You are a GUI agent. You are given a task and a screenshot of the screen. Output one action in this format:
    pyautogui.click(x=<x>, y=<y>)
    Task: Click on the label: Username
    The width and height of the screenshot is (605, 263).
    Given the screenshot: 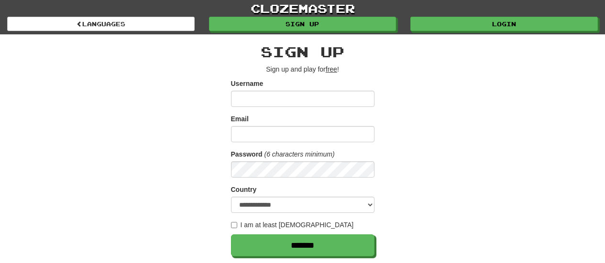 What is the action you would take?
    pyautogui.click(x=247, y=84)
    